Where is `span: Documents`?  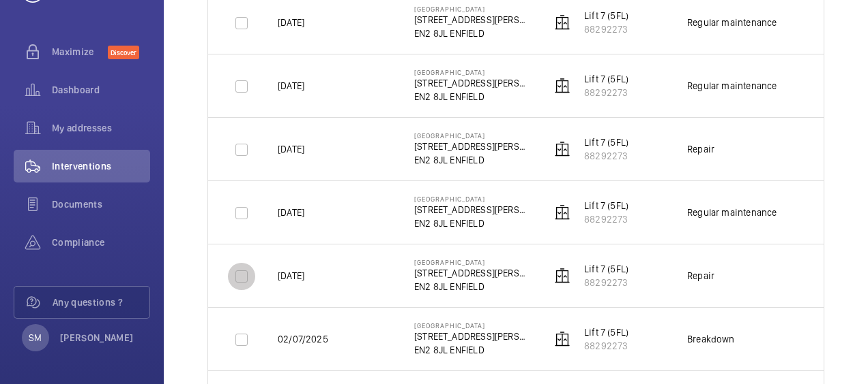 span: Documents is located at coordinates (101, 204).